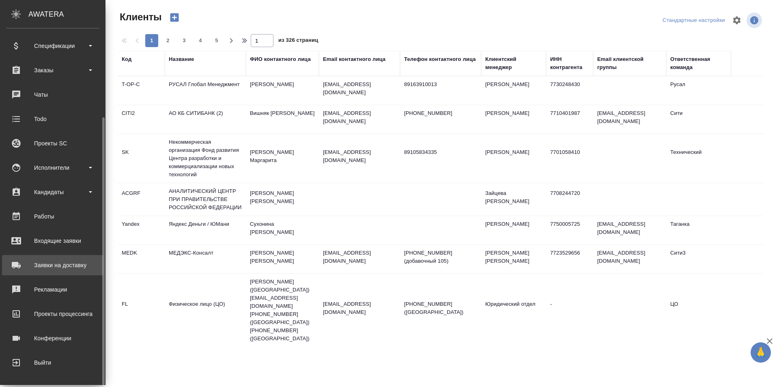 This screenshot has height=387, width=779. Describe the element at coordinates (53, 143) in the screenshot. I see `div: Проекты SC` at that location.